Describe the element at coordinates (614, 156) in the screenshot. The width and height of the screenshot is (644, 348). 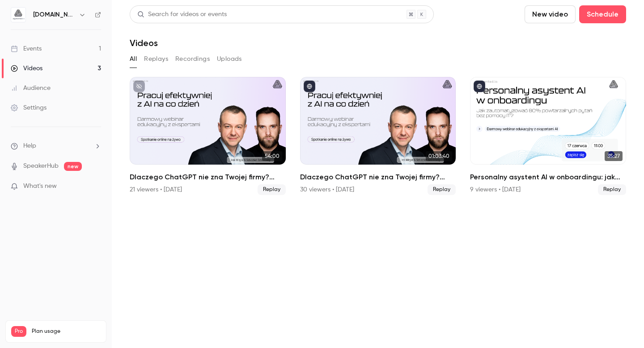
I see `span: 35:27` at that location.